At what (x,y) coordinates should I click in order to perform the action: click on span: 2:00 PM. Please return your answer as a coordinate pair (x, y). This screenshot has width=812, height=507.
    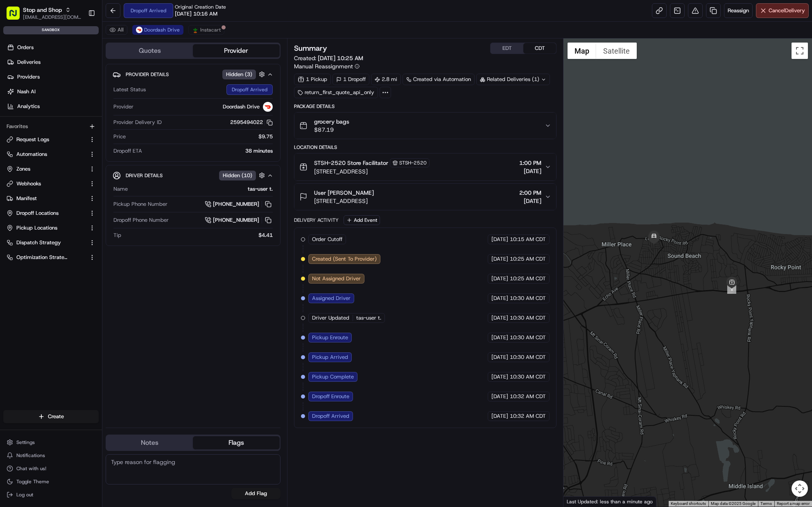
    Looking at the image, I should click on (530, 193).